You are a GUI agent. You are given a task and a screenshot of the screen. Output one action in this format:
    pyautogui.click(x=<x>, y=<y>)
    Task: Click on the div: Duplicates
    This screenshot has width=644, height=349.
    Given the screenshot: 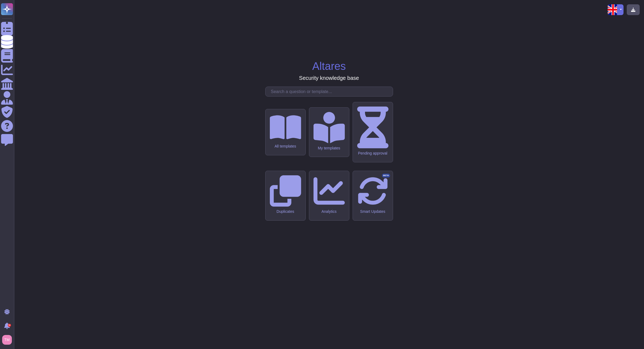 What is the action you would take?
    pyautogui.click(x=285, y=212)
    